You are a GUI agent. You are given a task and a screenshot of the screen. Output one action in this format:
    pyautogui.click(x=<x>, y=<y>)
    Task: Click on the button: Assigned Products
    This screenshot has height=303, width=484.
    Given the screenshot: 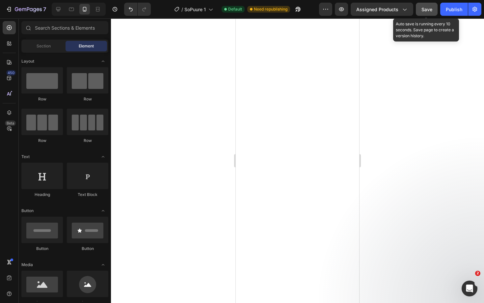 What is the action you would take?
    pyautogui.click(x=382, y=9)
    